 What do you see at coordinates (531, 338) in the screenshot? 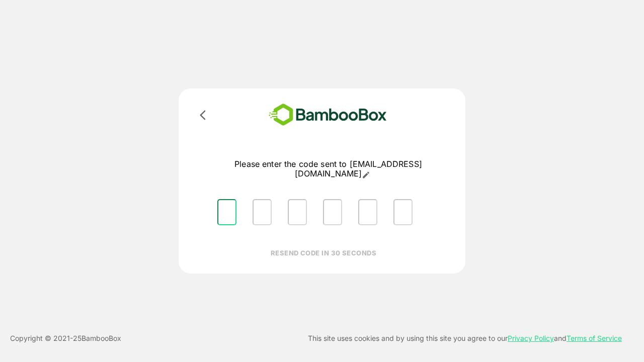
I see `a: Privacy Policy` at bounding box center [531, 338].